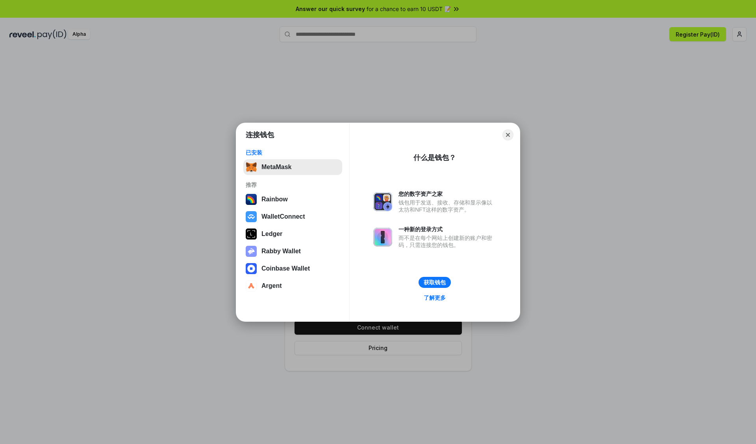  I want to click on div: Rabby Wallet, so click(281, 252).